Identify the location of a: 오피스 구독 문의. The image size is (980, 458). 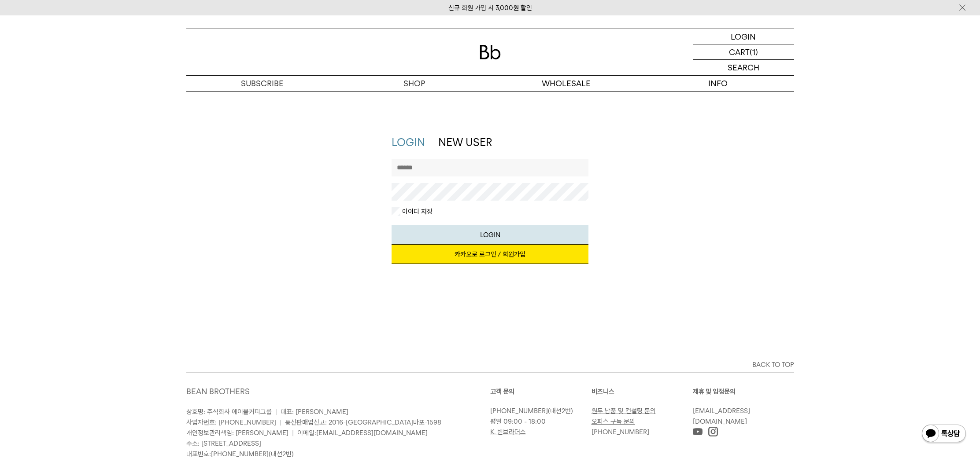
(613, 422).